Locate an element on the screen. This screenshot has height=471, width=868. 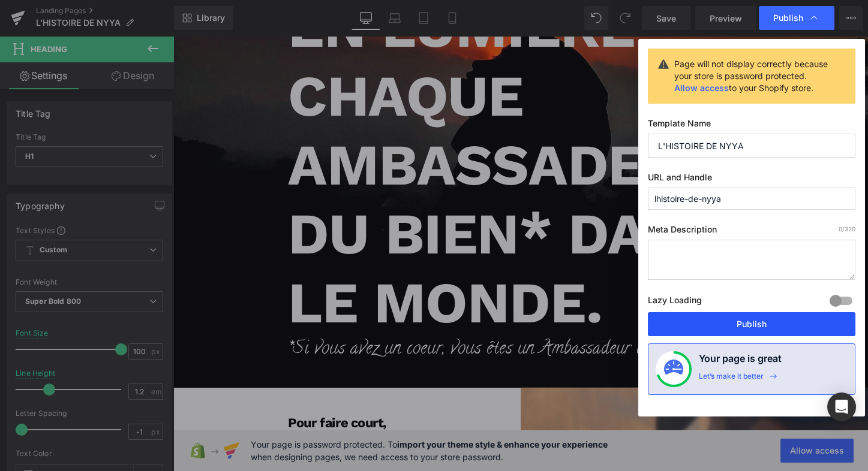
label: Template Name is located at coordinates (751, 126).